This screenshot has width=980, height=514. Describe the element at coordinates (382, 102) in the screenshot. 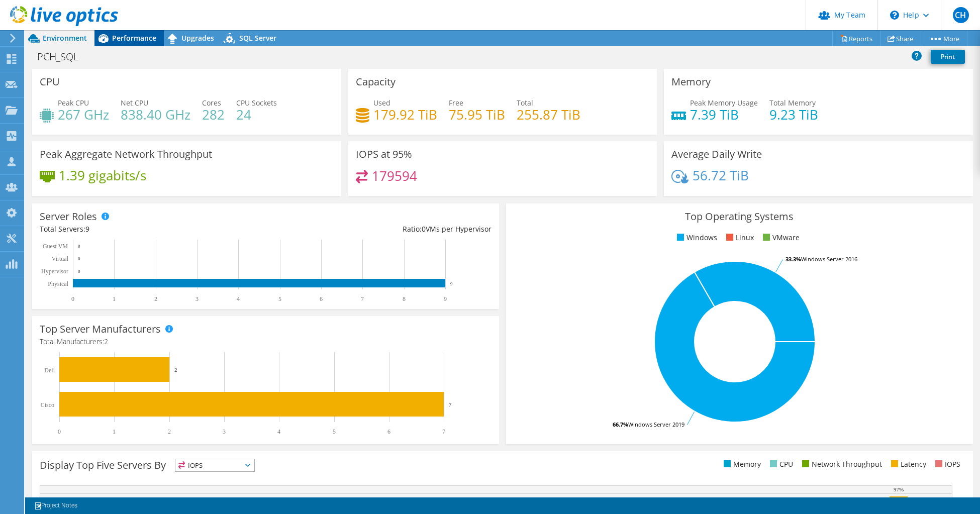

I see `span: Used` at that location.